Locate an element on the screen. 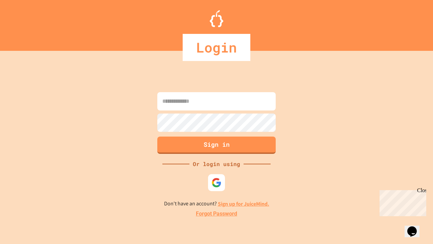  div: Chat with us now!Close is located at coordinates (25, 23).